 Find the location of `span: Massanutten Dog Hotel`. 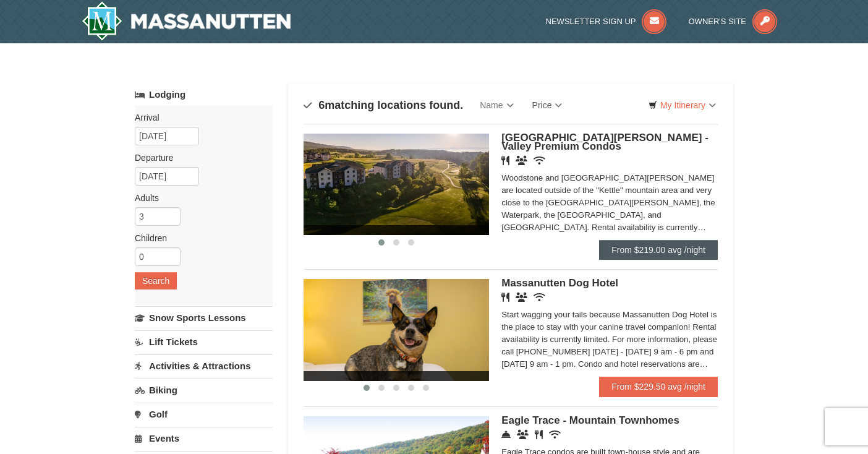

span: Massanutten Dog Hotel is located at coordinates (560, 282).